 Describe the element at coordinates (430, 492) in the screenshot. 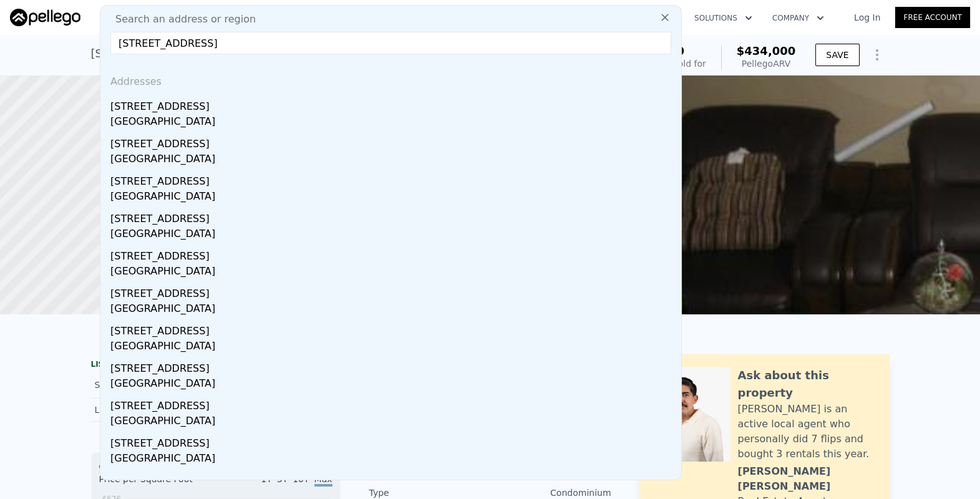

I see `div: Type` at that location.